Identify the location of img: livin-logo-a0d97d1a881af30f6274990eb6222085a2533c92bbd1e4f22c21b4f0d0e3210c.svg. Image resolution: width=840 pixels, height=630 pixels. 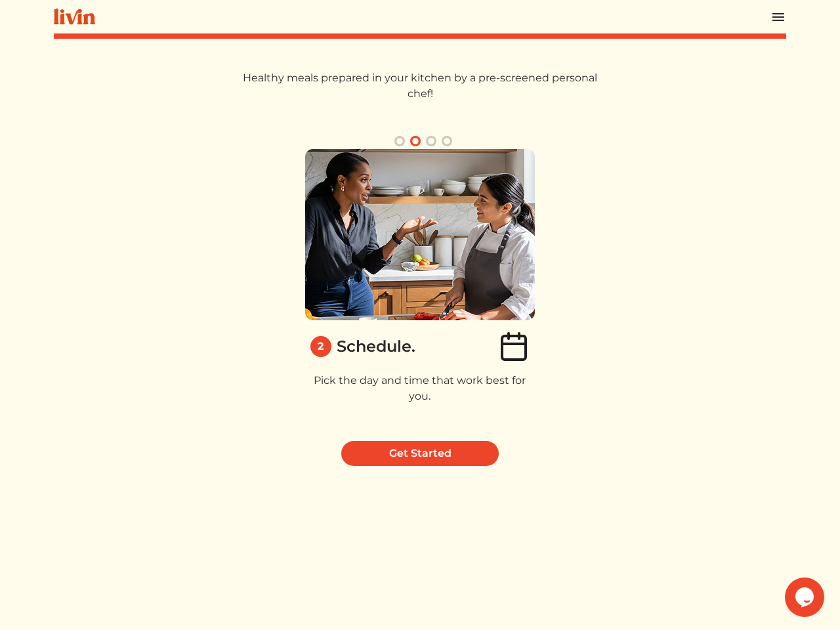
(75, 17).